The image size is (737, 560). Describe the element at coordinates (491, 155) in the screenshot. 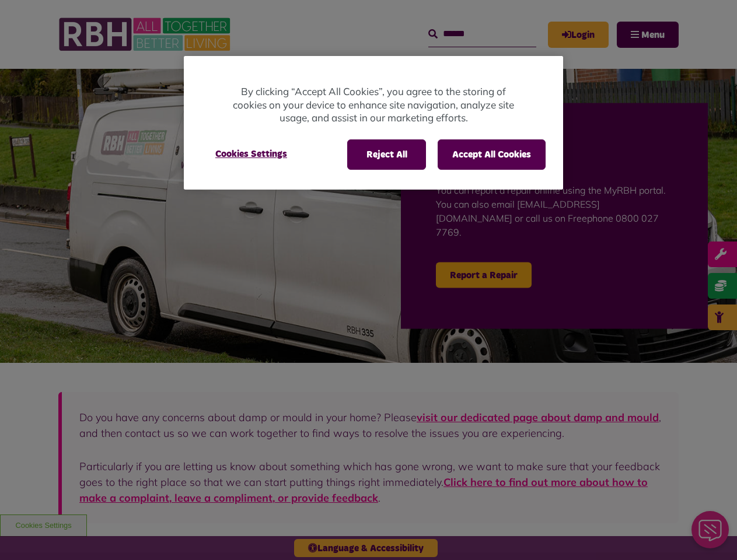

I see `button: Accept All Cookies` at that location.